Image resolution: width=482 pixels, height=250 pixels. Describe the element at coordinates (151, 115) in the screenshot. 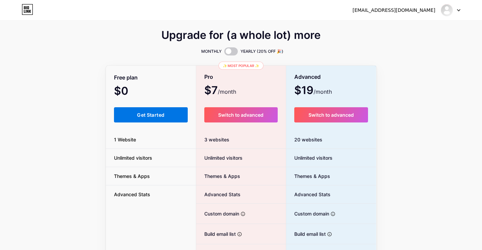

I see `span: Get Started` at that location.